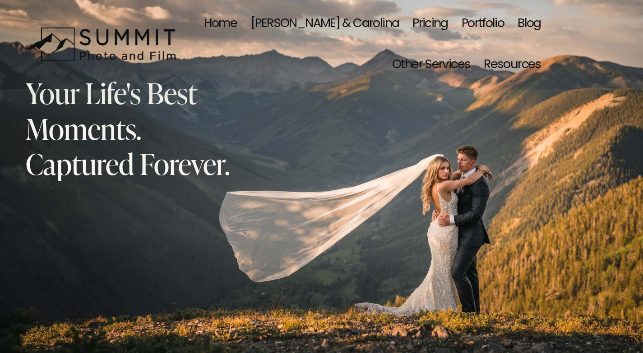 This screenshot has width=643, height=353. I want to click on a: Blog, so click(529, 24).